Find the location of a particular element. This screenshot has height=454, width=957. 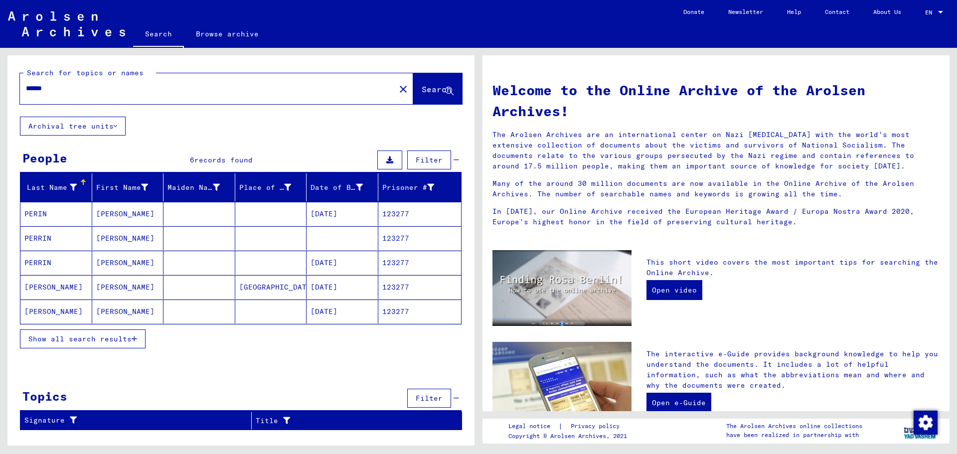

img: Change consent is located at coordinates (926, 423).